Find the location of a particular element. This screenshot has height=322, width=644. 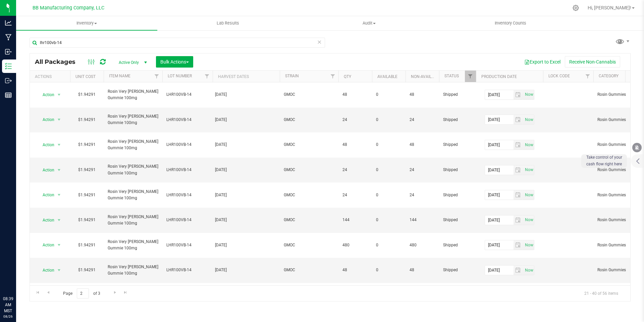

span: 21 - 40 of 56 items is located at coordinates (601, 293).